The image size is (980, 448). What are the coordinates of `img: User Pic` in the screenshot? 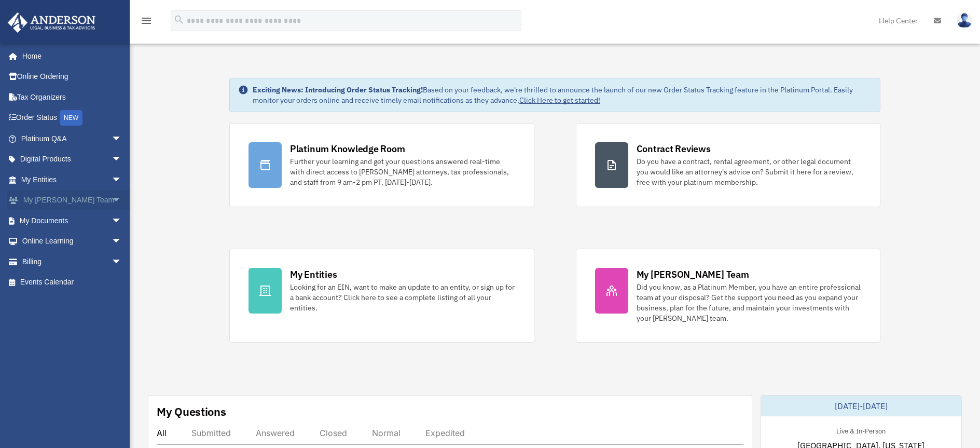 It's located at (964, 20).